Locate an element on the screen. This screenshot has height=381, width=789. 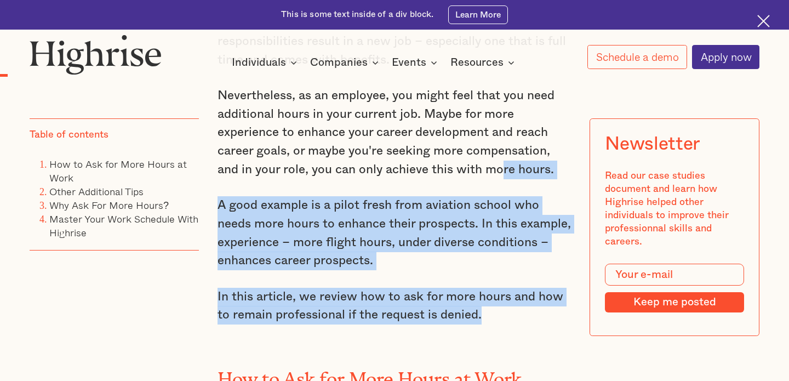
a: Learn More is located at coordinates (478, 15).